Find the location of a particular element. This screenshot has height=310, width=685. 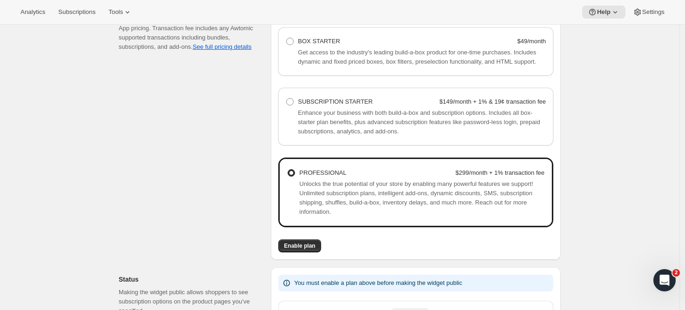

button: Enable plan is located at coordinates (299, 246).